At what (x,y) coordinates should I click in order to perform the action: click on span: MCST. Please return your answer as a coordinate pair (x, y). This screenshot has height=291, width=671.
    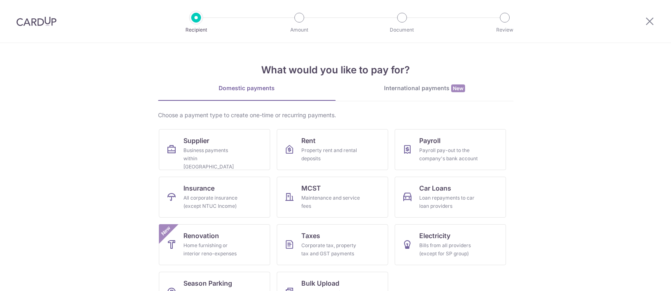
    Looking at the image, I should click on (311, 188).